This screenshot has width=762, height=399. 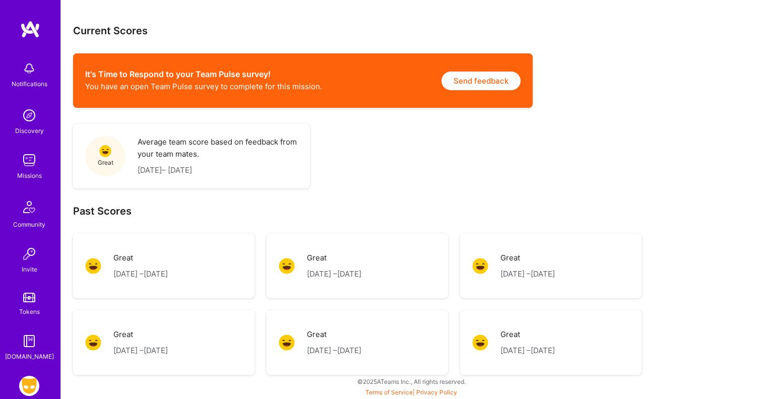 I want to click on button: Send feedback, so click(x=481, y=81).